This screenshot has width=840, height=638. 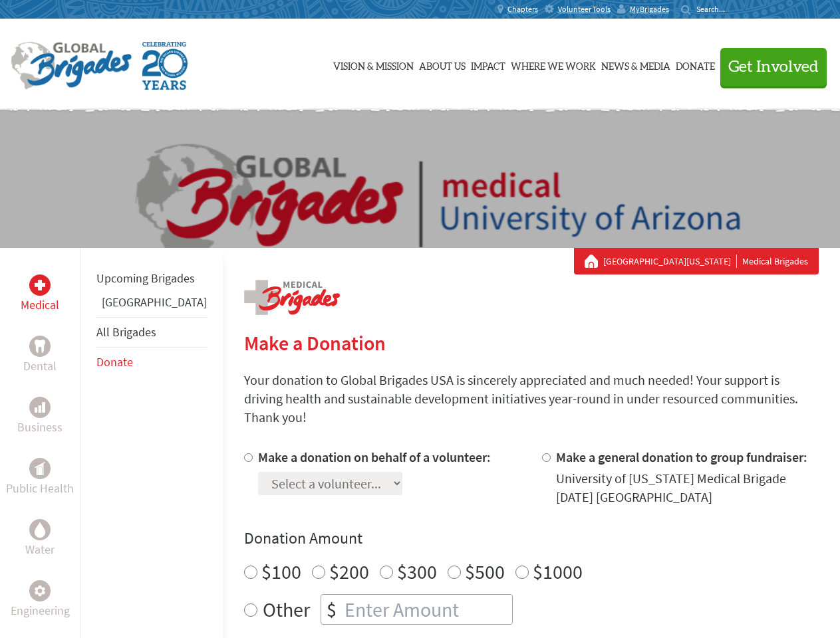 What do you see at coordinates (71, 66) in the screenshot?
I see `img: Global Brigades Logo` at bounding box center [71, 66].